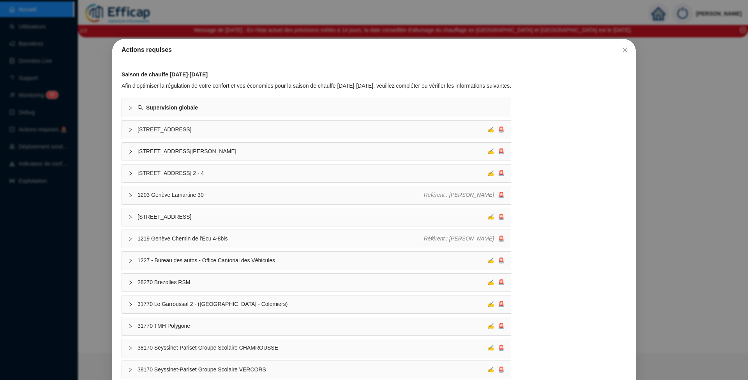  I want to click on span: 31770 TMH Polygone, so click(312, 326).